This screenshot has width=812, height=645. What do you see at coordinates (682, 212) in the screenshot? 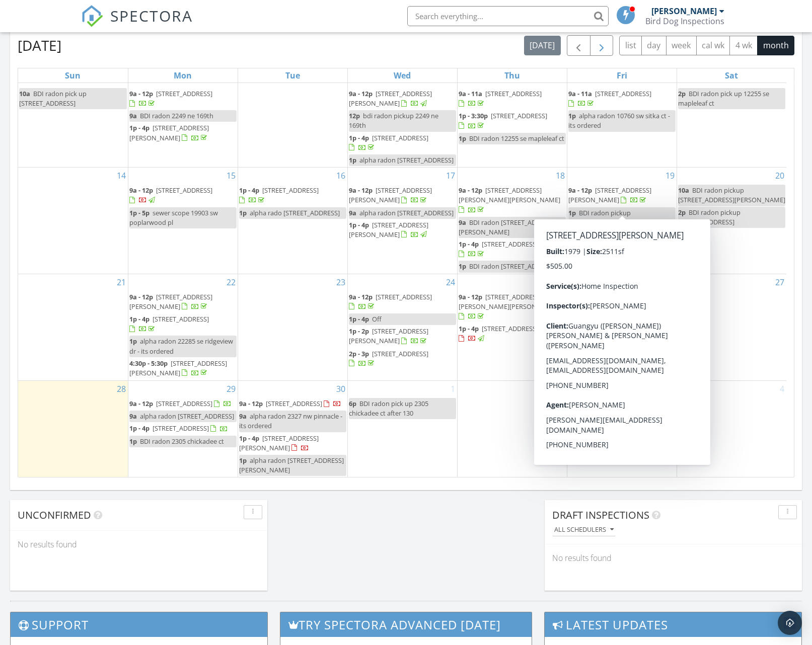
I see `span: 2p` at bounding box center [682, 212].